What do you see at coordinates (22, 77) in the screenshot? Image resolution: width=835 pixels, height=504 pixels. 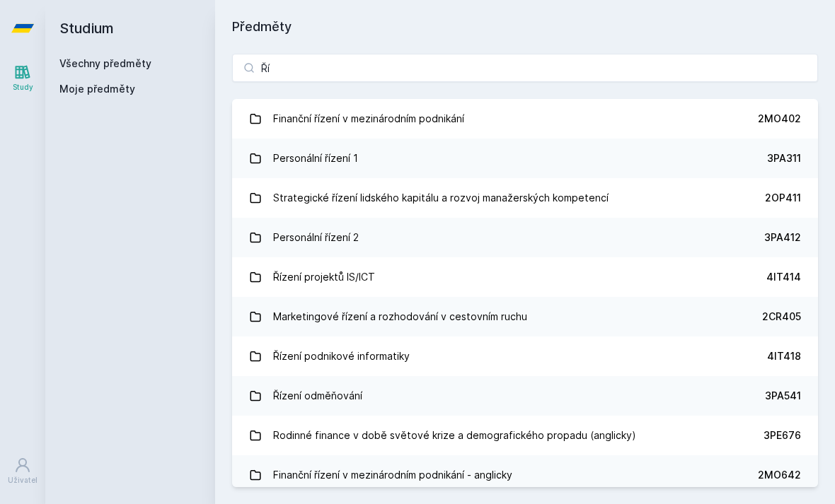 I see `a: Study` at bounding box center [22, 77].